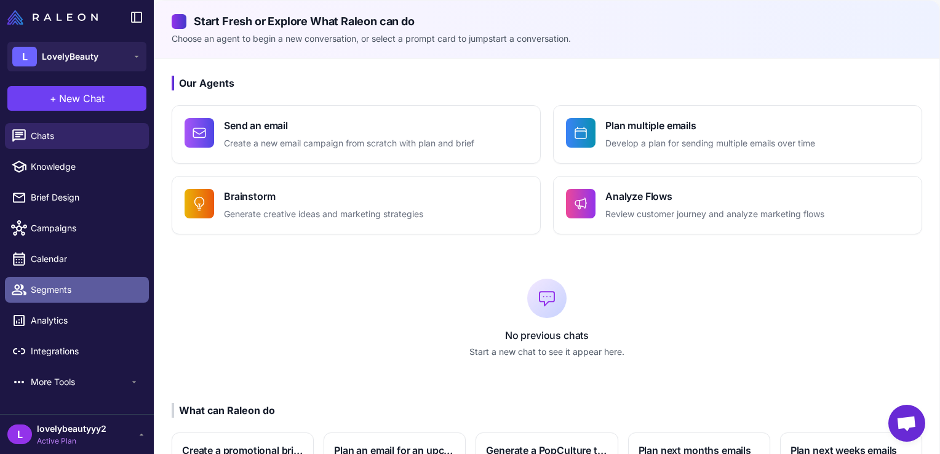 This screenshot has width=940, height=454. What do you see at coordinates (356, 134) in the screenshot?
I see `button: Send an emailCreate a new email campaign from scratch with plan and brief` at bounding box center [356, 134].